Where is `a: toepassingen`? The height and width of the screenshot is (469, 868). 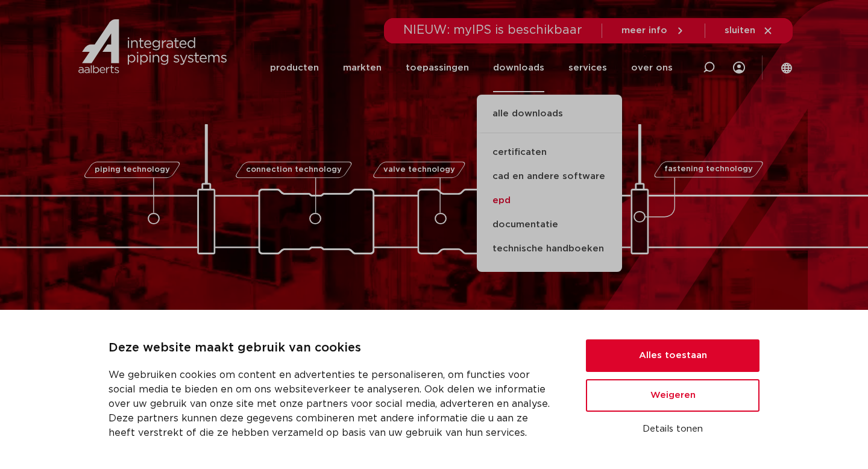 a: toepassingen is located at coordinates (437, 68).